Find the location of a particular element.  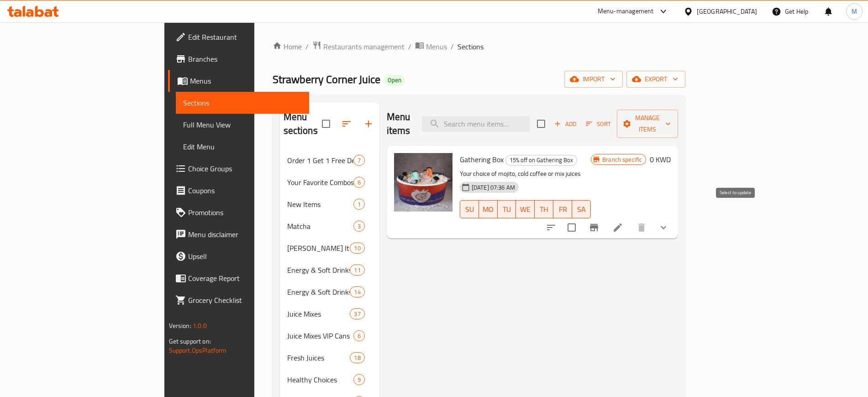

span: 1 is located at coordinates (359, 204).